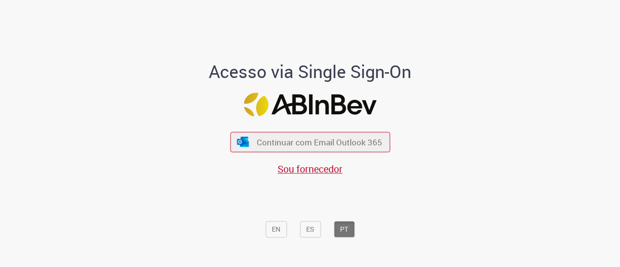 This screenshot has height=267, width=620. I want to click on span: Continuar com Email Outlook 365, so click(319, 142).